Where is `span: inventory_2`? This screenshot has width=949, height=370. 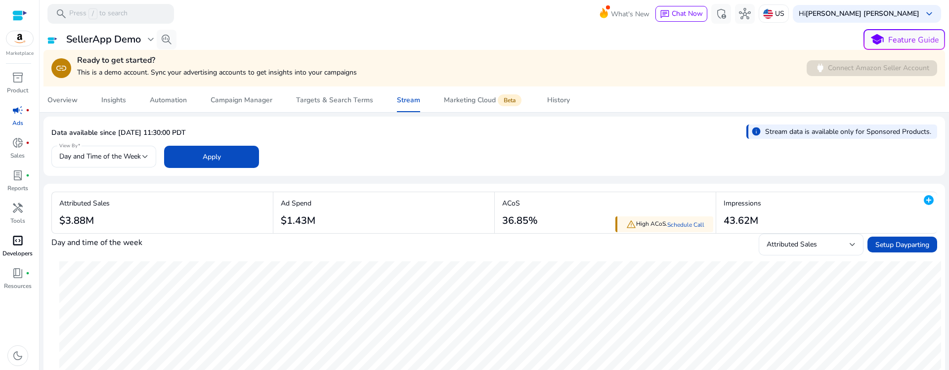
span: inventory_2 is located at coordinates (18, 78).